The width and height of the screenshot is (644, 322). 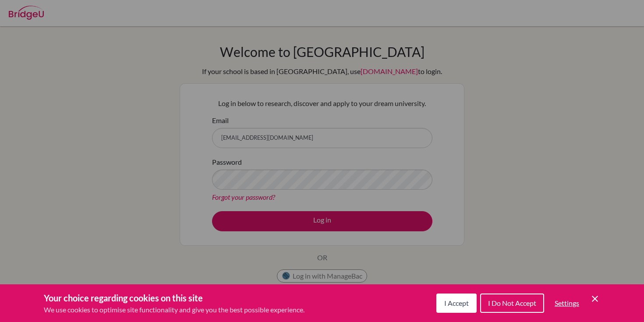 I want to click on h3: Your choice regarding cookies on this site, so click(x=174, y=298).